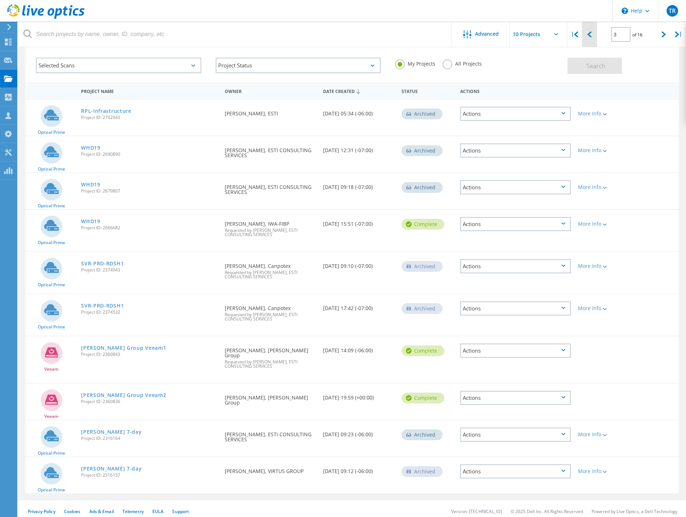 The image size is (686, 517). What do you see at coordinates (106, 111) in the screenshot?
I see `a: RPL-Infrastructure` at bounding box center [106, 111].